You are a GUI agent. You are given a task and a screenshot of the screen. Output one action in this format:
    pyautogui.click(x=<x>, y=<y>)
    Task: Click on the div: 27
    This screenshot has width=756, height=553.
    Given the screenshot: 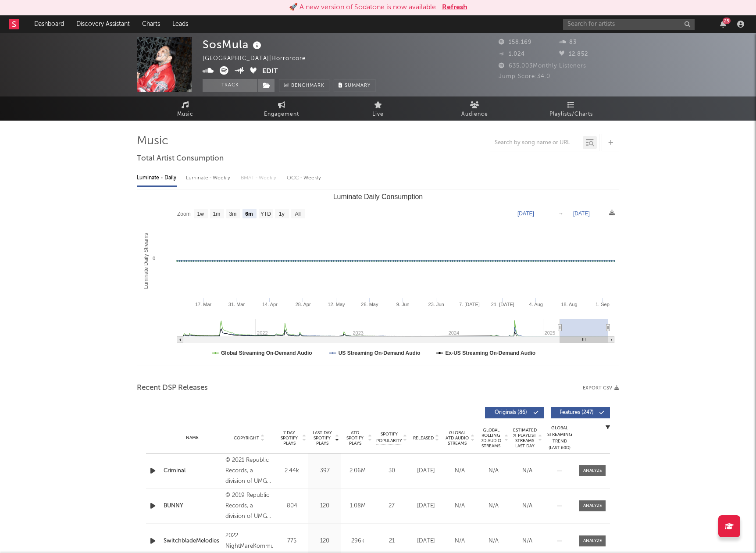 What is the action you would take?
    pyautogui.click(x=392, y=506)
    